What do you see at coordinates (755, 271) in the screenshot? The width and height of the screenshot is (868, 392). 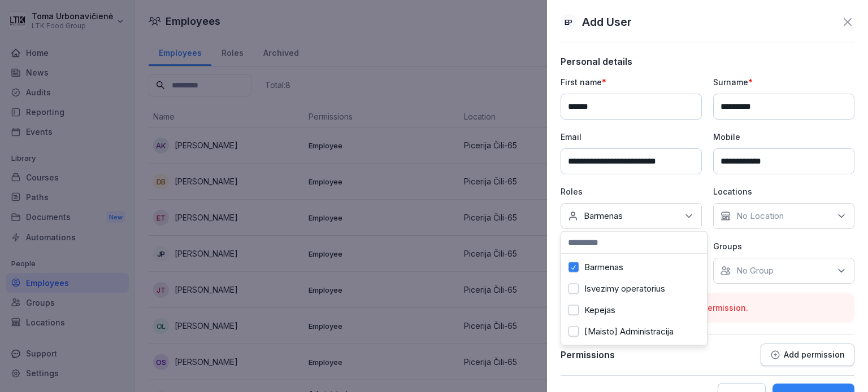 I see `p: No Group` at bounding box center [755, 271].